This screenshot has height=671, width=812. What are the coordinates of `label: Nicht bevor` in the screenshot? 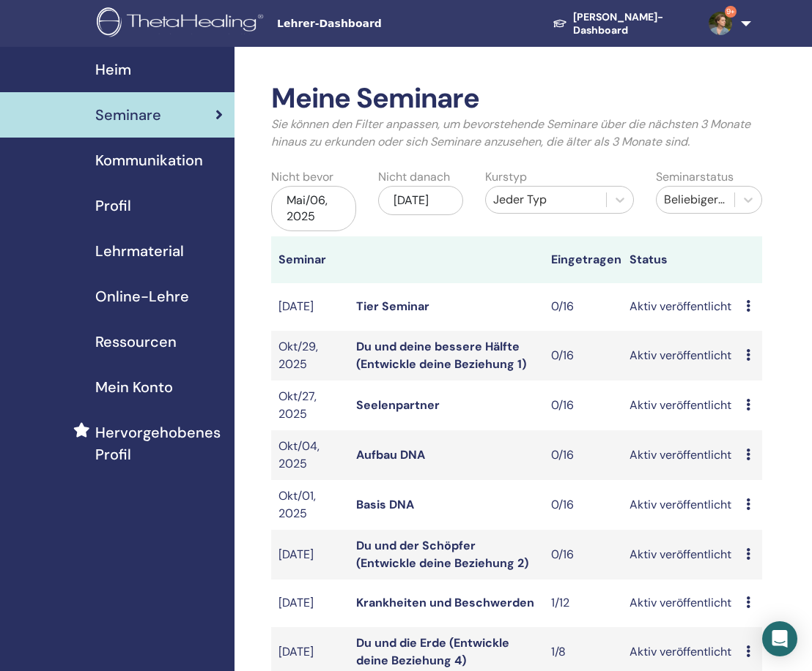 It's located at (302, 178).